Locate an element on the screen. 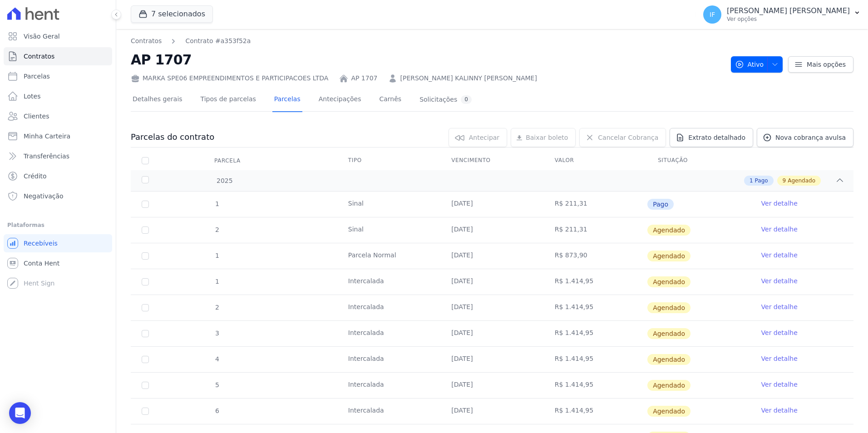 The height and width of the screenshot is (433, 868). span: Mais opções is located at coordinates (826, 65).